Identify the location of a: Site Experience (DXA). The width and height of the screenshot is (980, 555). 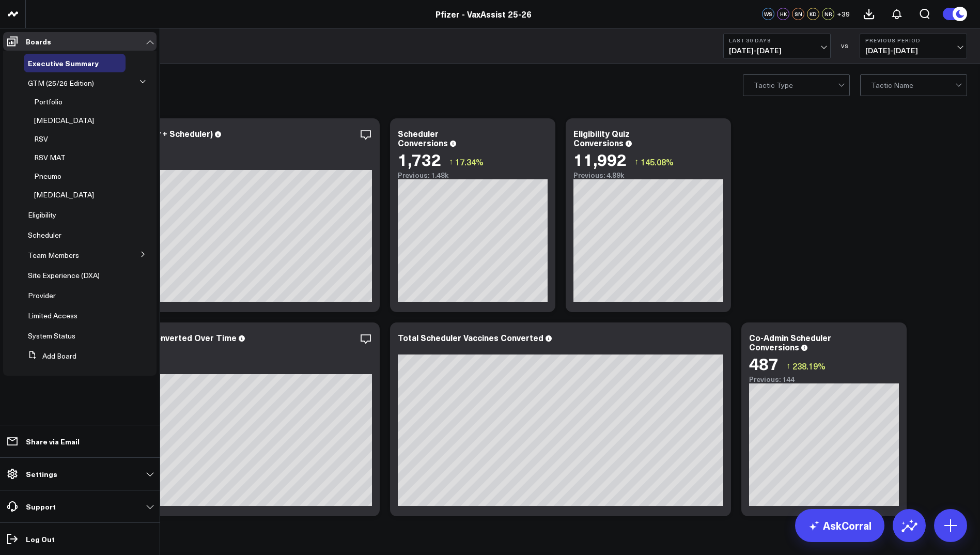
(63, 275).